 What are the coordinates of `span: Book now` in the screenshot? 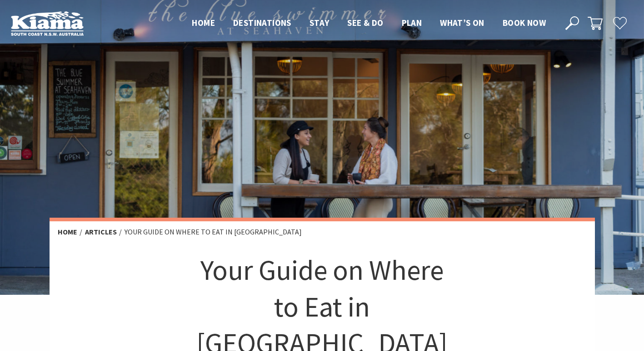 It's located at (524, 22).